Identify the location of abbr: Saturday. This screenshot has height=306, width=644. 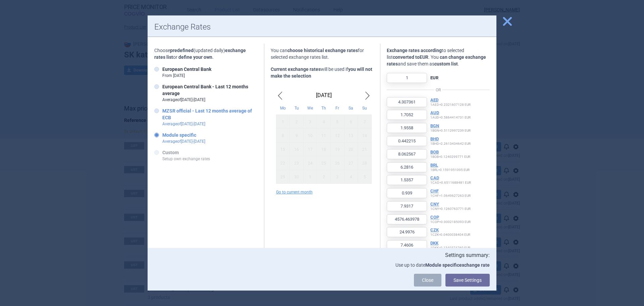
(351, 108).